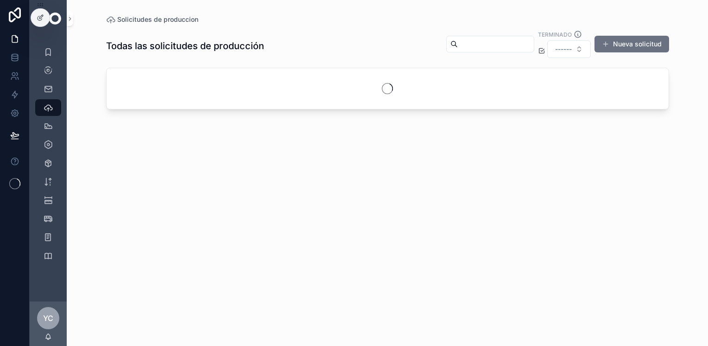 This screenshot has height=346, width=708. Describe the element at coordinates (569, 49) in the screenshot. I see `button: Select Button` at that location.